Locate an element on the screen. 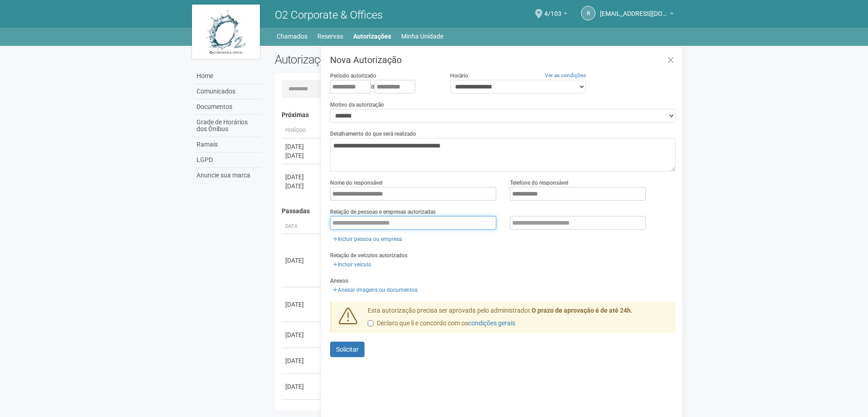  h4: Próximas is located at coordinates (476, 114).